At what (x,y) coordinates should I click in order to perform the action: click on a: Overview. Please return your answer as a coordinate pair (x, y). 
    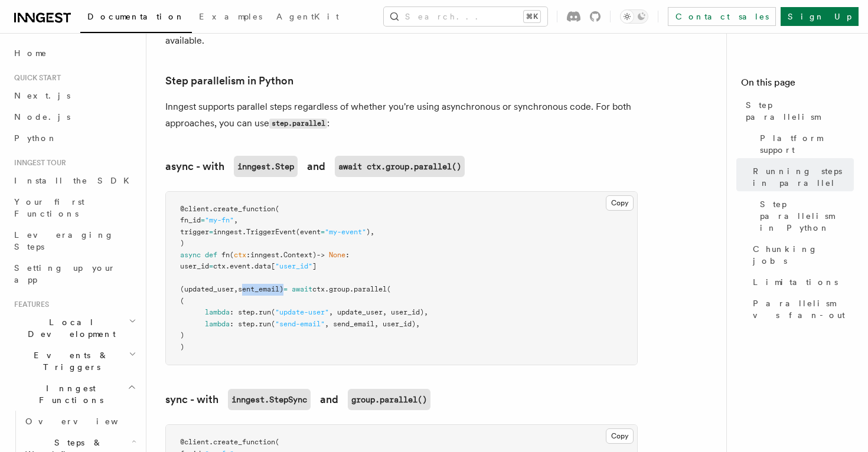
    Looking at the image, I should click on (80, 421).